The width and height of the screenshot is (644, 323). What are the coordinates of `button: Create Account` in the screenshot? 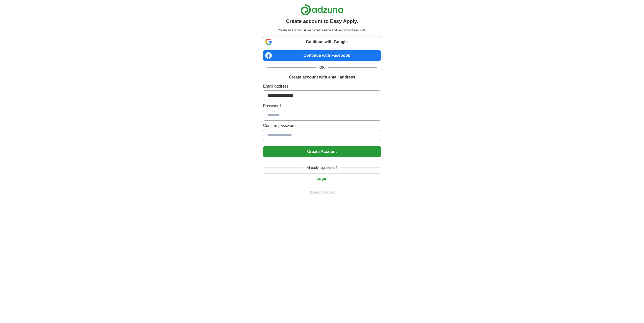 It's located at (322, 152).